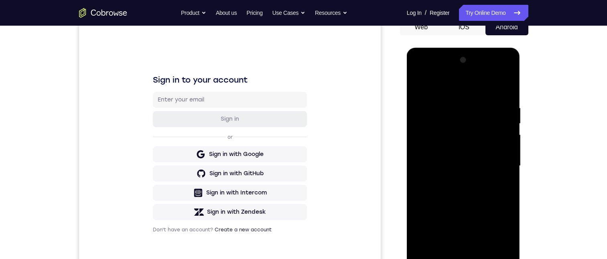  What do you see at coordinates (164, 211) in the screenshot?
I see `a: Create a new account` at bounding box center [164, 211].